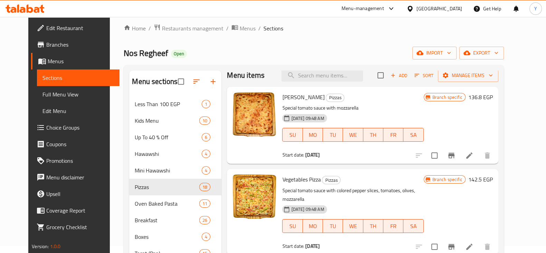 This screenshot has height=253, width=546. I want to click on span: Select to update, so click(435, 155).